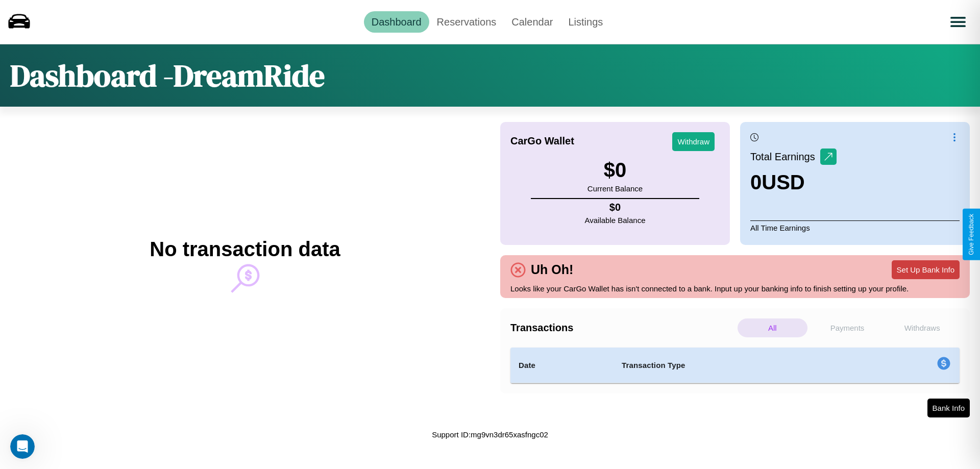  I want to click on h4: Transaction Type, so click(738, 365).